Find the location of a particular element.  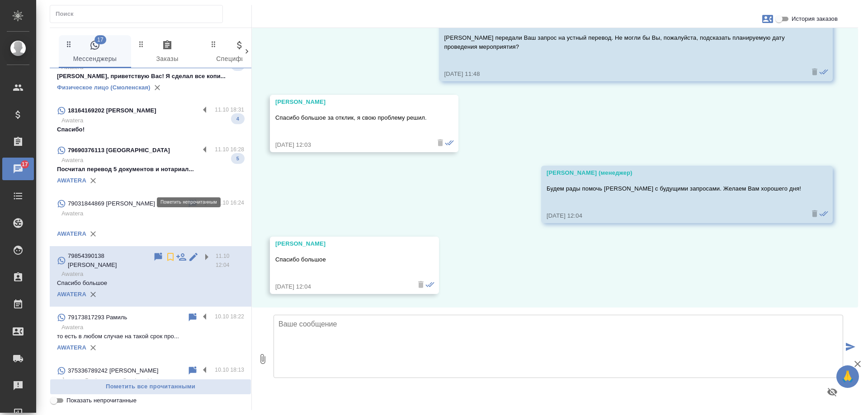

span: Мессенджеры is located at coordinates (95, 52).